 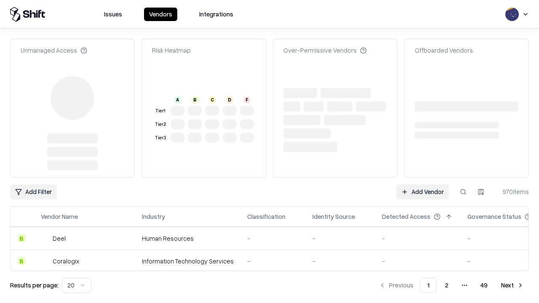 What do you see at coordinates (266, 216) in the screenshot?
I see `div: Classification` at bounding box center [266, 216].